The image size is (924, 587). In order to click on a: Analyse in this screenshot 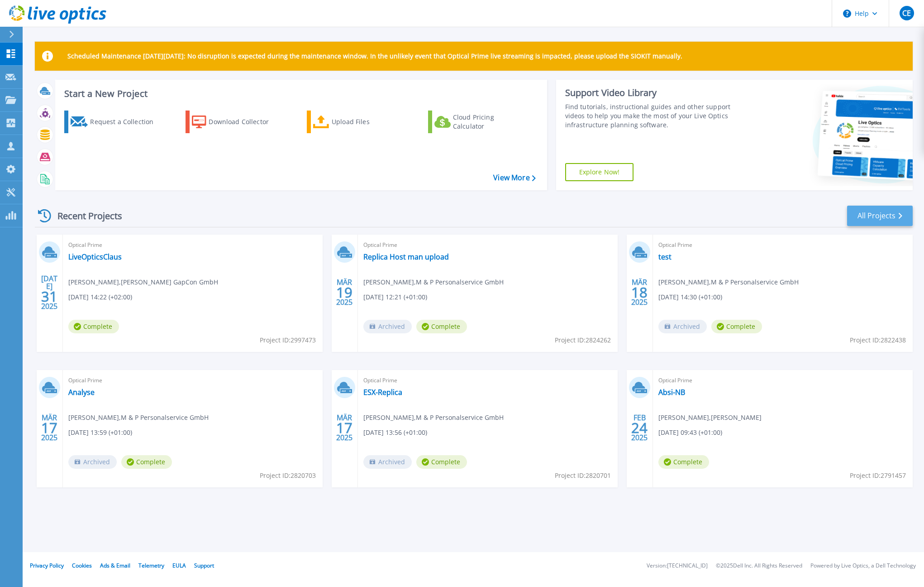, I will do `click(81, 392)`.